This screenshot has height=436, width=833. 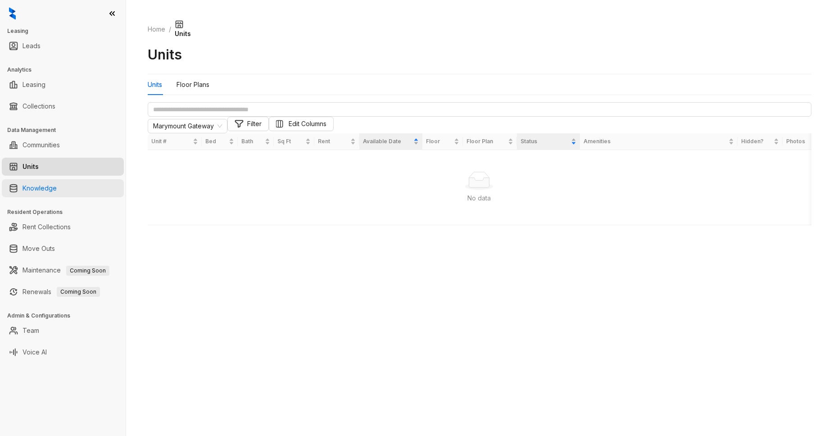 What do you see at coordinates (12, 14) in the screenshot?
I see `img: logo` at bounding box center [12, 14].